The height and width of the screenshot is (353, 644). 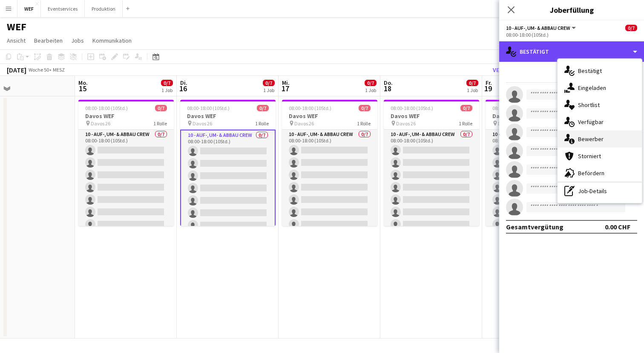 I want to click on span: Bewerber, so click(x=591, y=139).